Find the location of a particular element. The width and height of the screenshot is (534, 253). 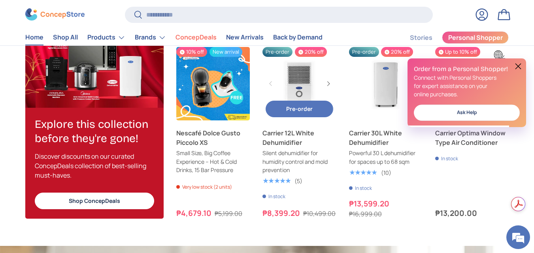

span: Personal Shopper is located at coordinates (475, 38).